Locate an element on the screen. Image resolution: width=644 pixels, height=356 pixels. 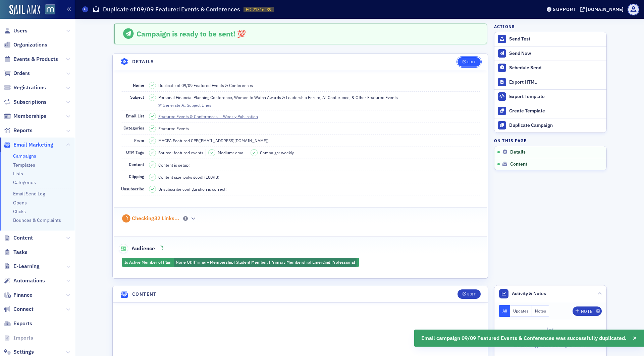
span: Audience is located at coordinates (137, 249).